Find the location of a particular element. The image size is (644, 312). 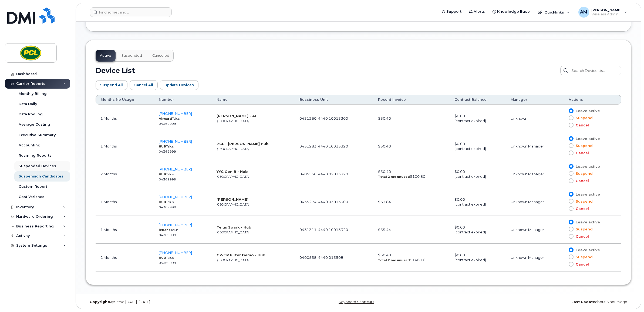

span: Suspend All is located at coordinates (111, 85).